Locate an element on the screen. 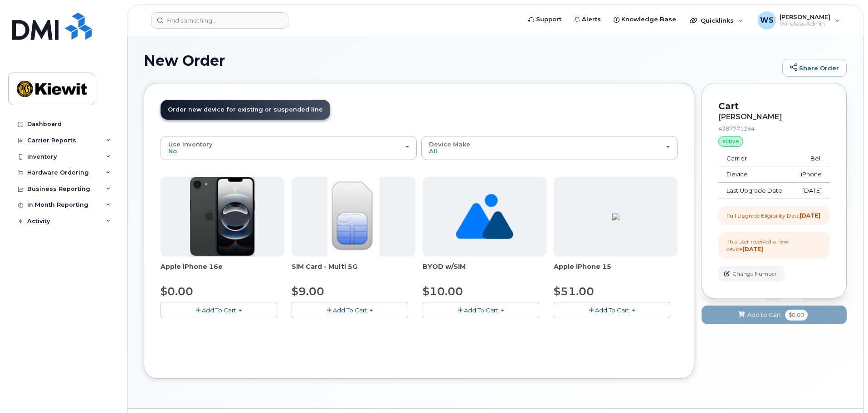  div: Apple iPhone 16e is located at coordinates (222, 271).